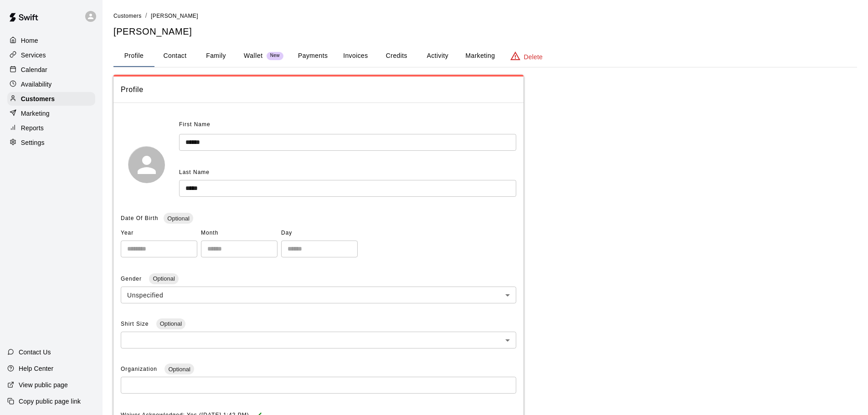 The image size is (868, 415). Describe the element at coordinates (194, 125) in the screenshot. I see `span: First Name` at that location.